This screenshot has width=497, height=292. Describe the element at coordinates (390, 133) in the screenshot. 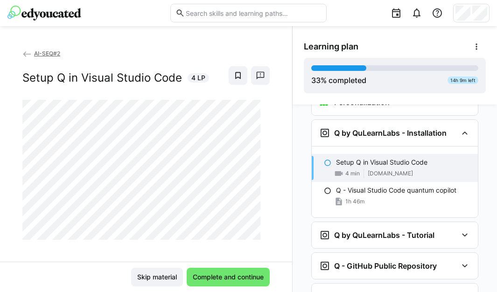

I see `h3: Q by QuLearnLabs - Installation` at that location.